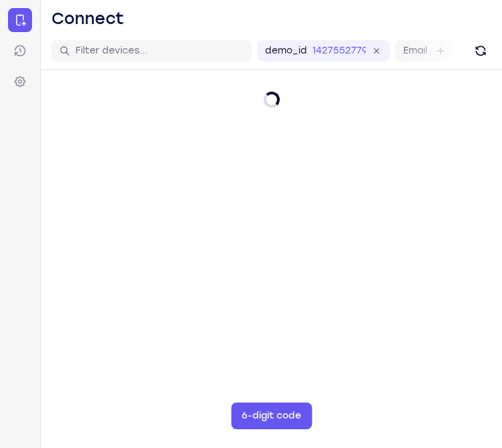  What do you see at coordinates (20, 82) in the screenshot?
I see `a: Settings` at bounding box center [20, 82].